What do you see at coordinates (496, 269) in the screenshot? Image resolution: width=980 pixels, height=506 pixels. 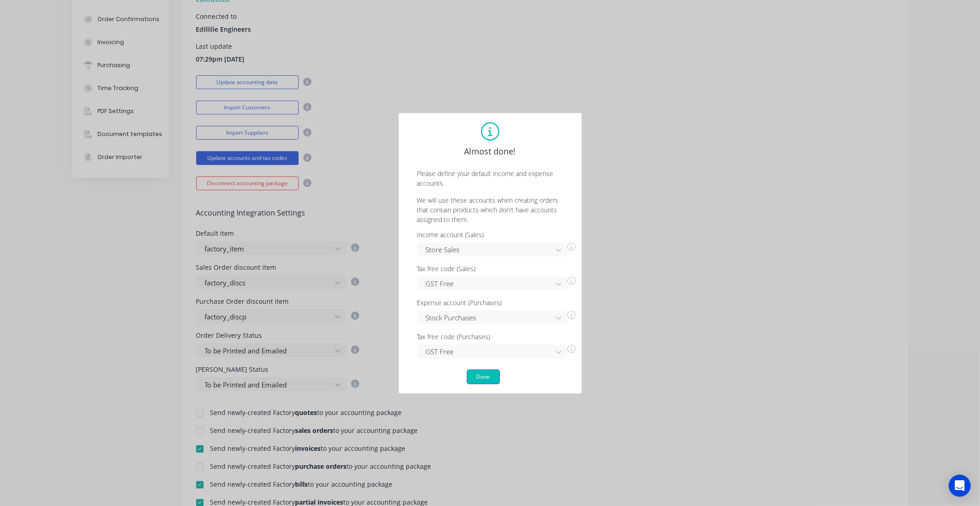 I see `div: Tax free code (Sales)` at bounding box center [496, 269].